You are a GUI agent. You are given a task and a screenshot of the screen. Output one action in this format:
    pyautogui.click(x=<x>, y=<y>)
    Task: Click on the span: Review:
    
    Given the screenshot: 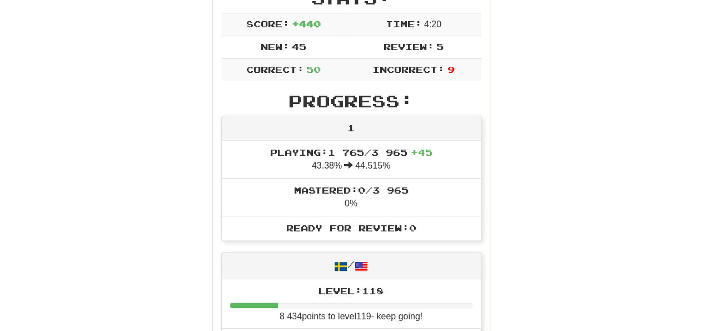 What is the action you would take?
    pyautogui.click(x=408, y=46)
    